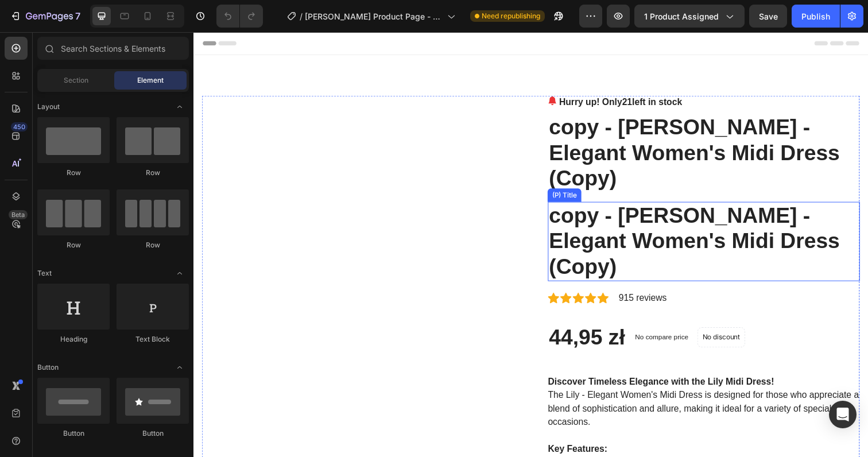  I want to click on div: (P) Title, so click(379, 167).